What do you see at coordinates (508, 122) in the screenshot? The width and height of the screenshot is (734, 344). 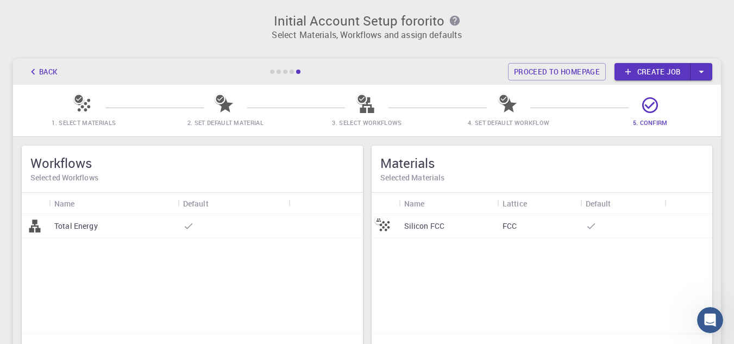 I see `span: 4. Set Default Workflow` at bounding box center [508, 122].